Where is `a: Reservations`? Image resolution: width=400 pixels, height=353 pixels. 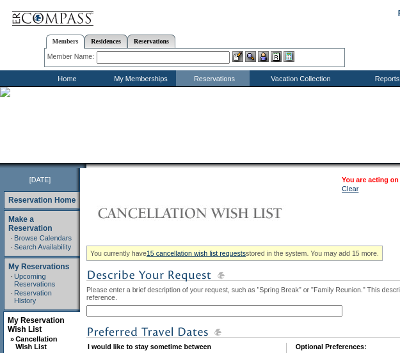 a: Reservations is located at coordinates (151, 41).